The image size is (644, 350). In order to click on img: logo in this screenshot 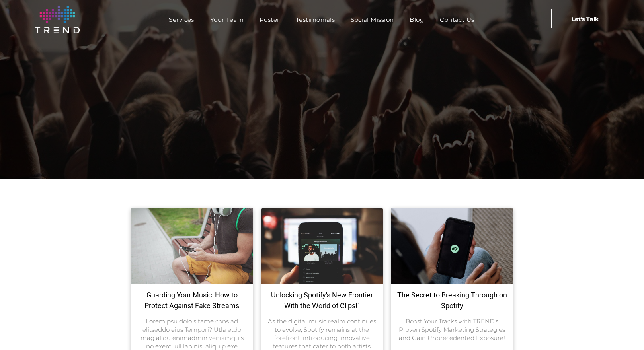, I will do `click(57, 20)`.